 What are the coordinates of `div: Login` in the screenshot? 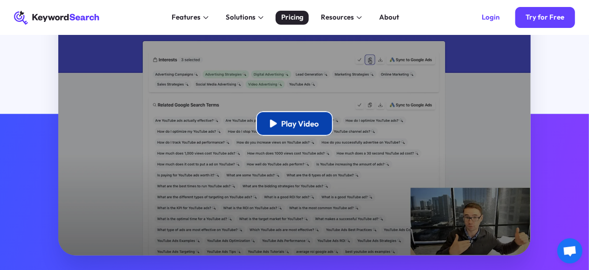 It's located at (491, 17).